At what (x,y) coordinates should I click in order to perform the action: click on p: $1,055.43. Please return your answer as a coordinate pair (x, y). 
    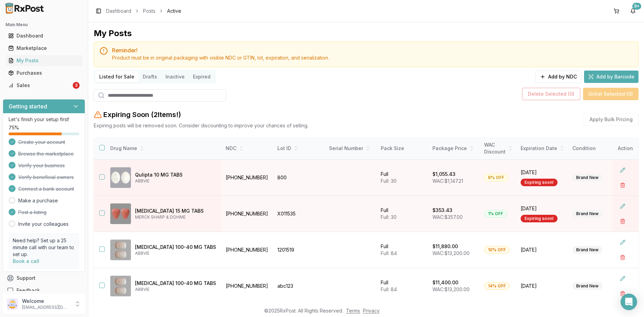
    Looking at the image, I should click on (444, 174).